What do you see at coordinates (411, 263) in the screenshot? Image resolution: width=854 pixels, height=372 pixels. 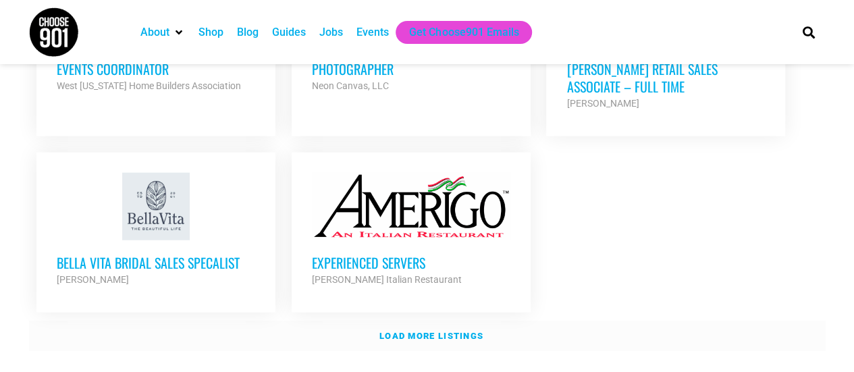 I see `h3: Experienced Servers` at bounding box center [411, 263].